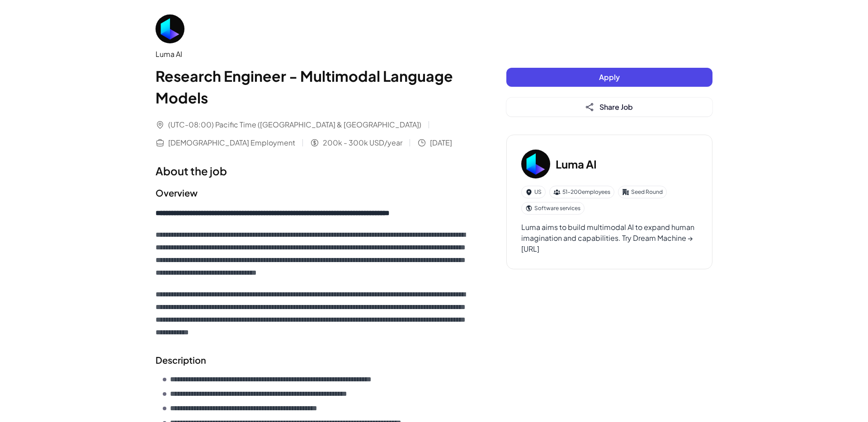  Describe the element at coordinates (609, 77) in the screenshot. I see `button: Apply` at that location.